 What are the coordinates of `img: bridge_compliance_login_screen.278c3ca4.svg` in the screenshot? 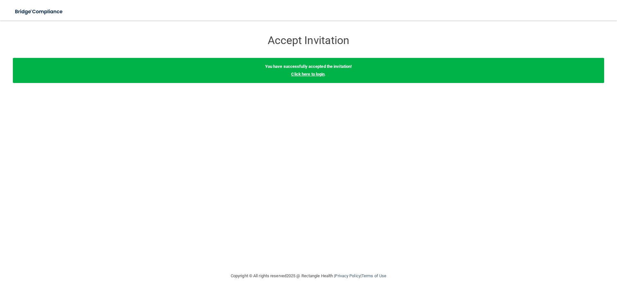 It's located at (39, 12).